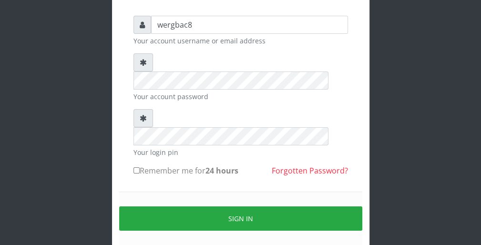  Describe the element at coordinates (186, 171) in the screenshot. I see `label: Remember me for` at that location.